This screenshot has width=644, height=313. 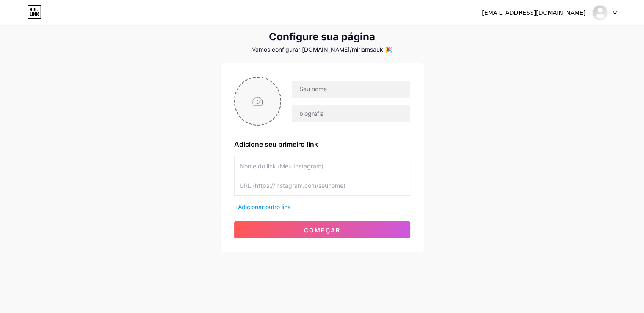 I want to click on font: começar, so click(x=322, y=230).